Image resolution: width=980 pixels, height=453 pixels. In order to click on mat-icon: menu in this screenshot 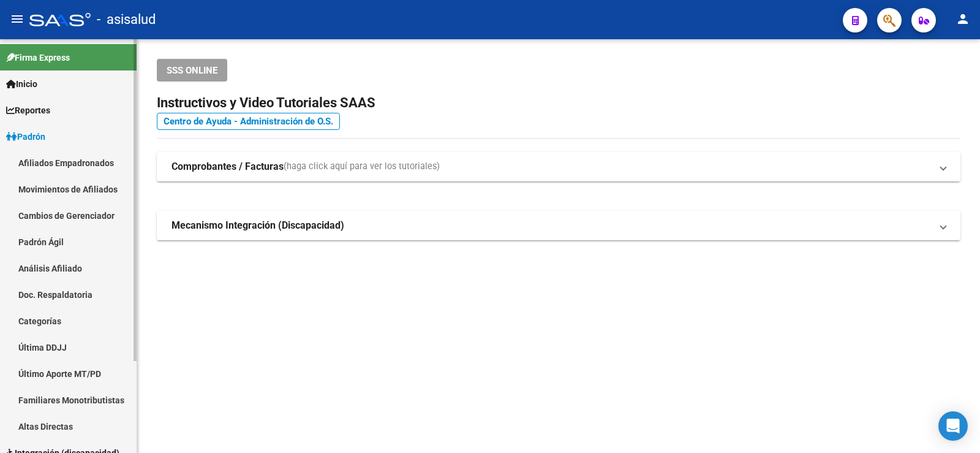, I will do `click(17, 19)`.